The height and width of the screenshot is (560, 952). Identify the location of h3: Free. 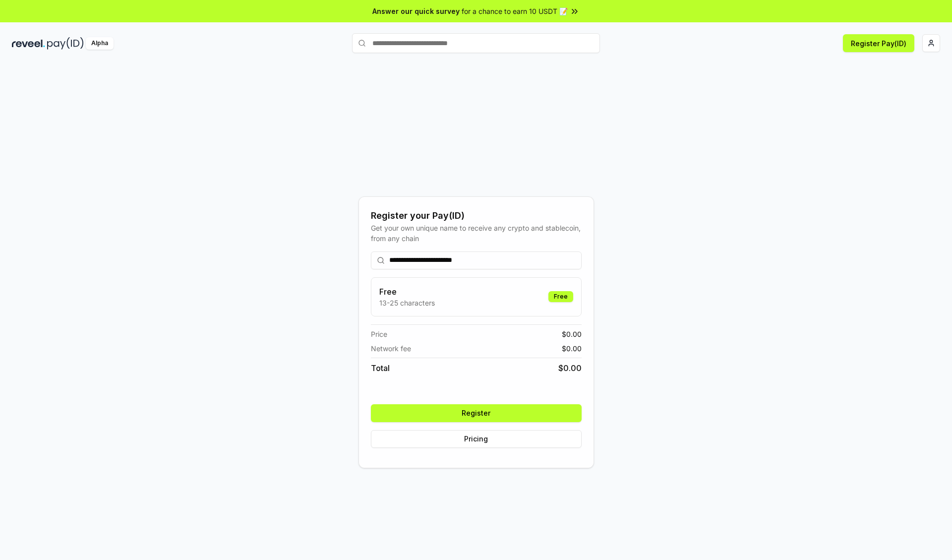
(407, 292).